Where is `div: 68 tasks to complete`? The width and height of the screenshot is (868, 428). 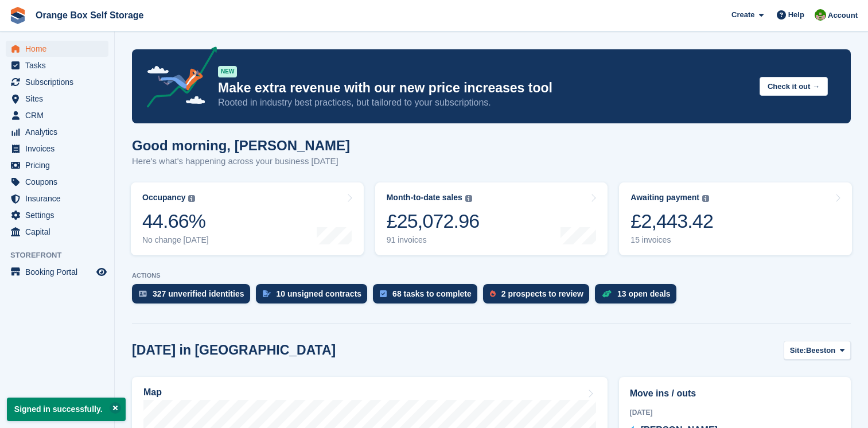 div: 68 tasks to complete is located at coordinates (432, 294).